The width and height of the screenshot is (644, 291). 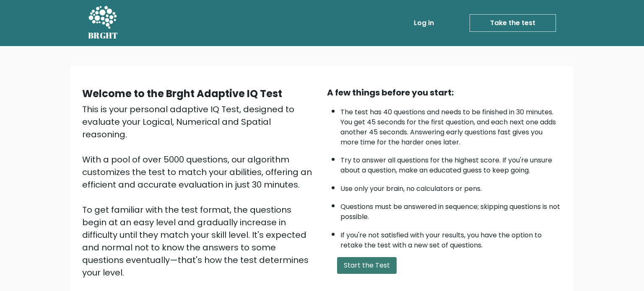 I want to click on h5: BRGHT, so click(x=103, y=36).